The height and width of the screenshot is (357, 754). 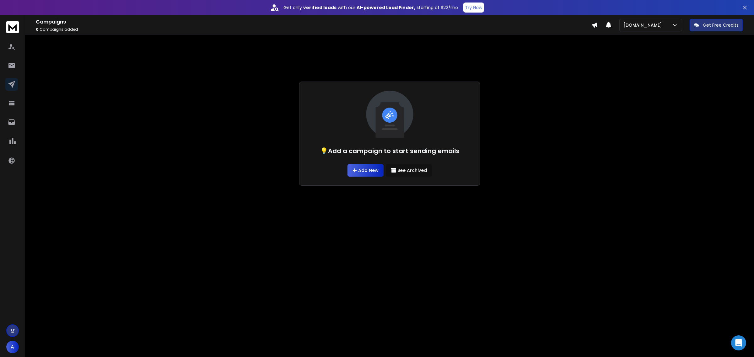 What do you see at coordinates (313, 30) in the screenshot?
I see `p: Campaigns added` at bounding box center [313, 30].